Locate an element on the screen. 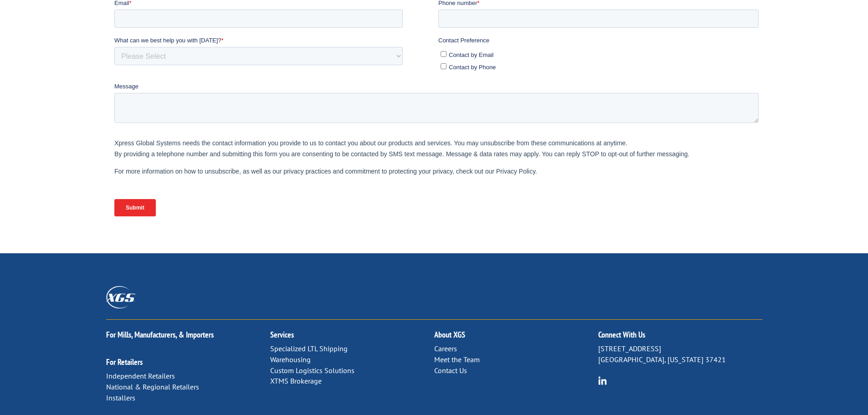 The height and width of the screenshot is (415, 868). a: Specialized LTL Shipping is located at coordinates (309, 349).